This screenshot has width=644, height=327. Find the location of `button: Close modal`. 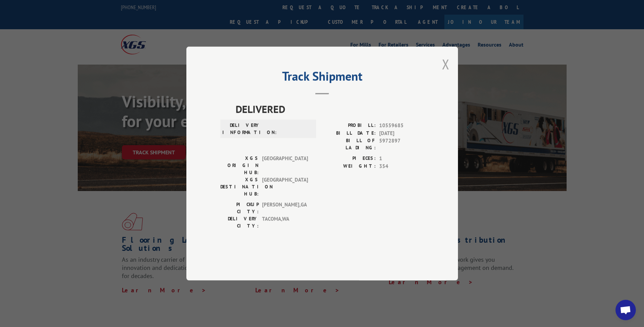

button: Close modal is located at coordinates (446, 64).